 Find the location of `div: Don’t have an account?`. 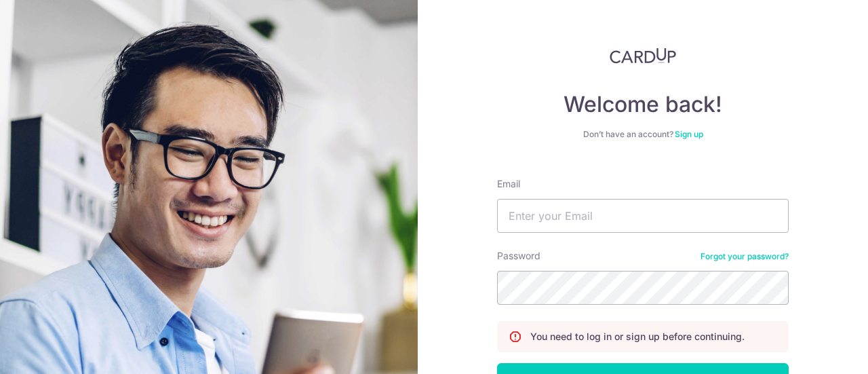

div: Don’t have an account? is located at coordinates (643, 134).